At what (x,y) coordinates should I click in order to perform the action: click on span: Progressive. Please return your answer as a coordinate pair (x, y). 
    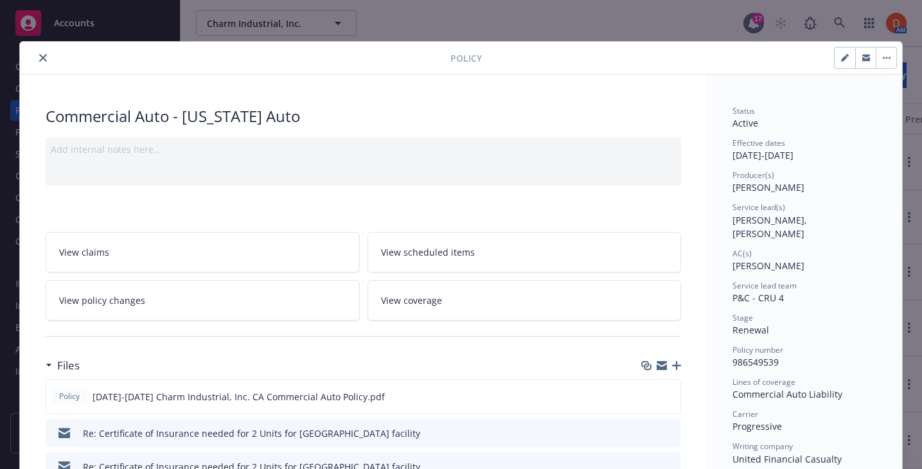
    Looking at the image, I should click on (757, 426).